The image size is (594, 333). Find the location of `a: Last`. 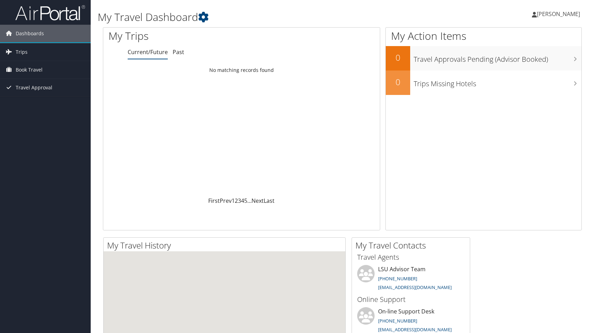

a: Last is located at coordinates (269, 200).